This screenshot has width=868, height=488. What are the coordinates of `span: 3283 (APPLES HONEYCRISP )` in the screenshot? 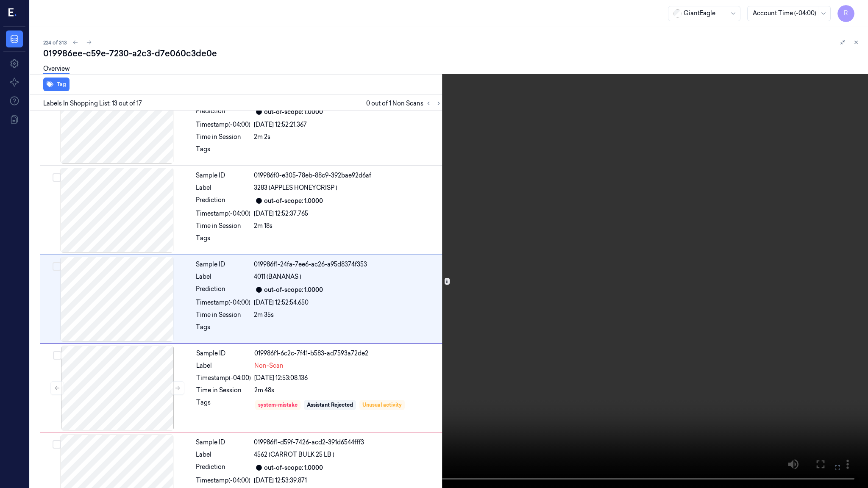 It's located at (295, 188).